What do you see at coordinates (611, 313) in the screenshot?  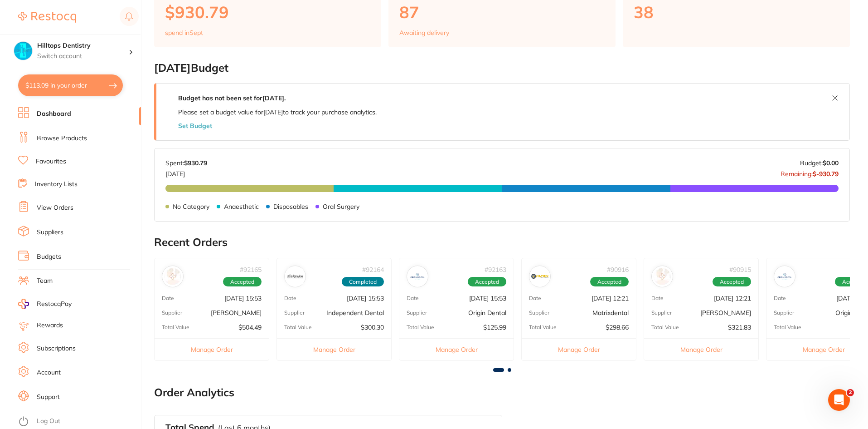 I see `p: Matrixdental` at bounding box center [611, 313].